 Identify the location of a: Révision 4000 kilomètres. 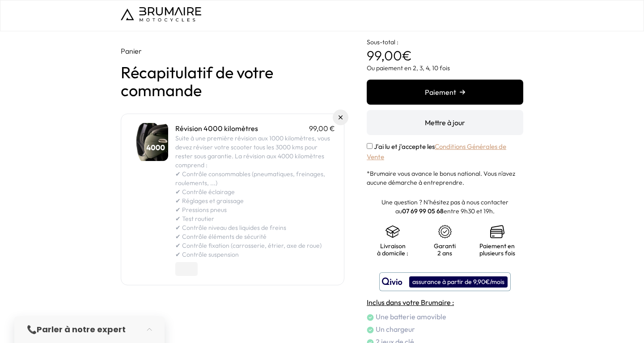
(216, 128).